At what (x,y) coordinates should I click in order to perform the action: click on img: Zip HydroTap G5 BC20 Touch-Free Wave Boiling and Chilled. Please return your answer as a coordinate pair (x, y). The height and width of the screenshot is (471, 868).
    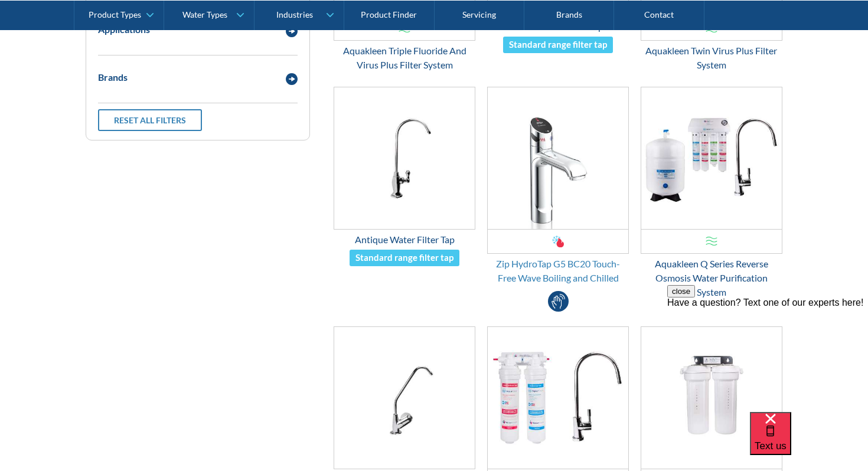
    Looking at the image, I should click on (558, 158).